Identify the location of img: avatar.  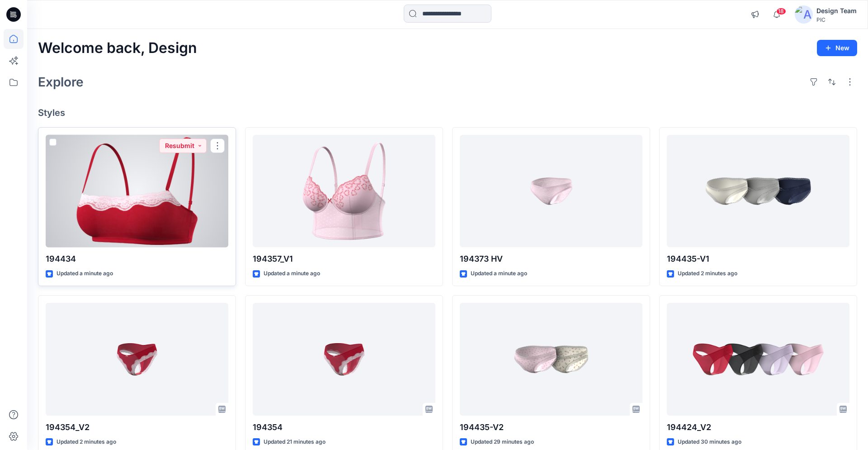
(804, 14).